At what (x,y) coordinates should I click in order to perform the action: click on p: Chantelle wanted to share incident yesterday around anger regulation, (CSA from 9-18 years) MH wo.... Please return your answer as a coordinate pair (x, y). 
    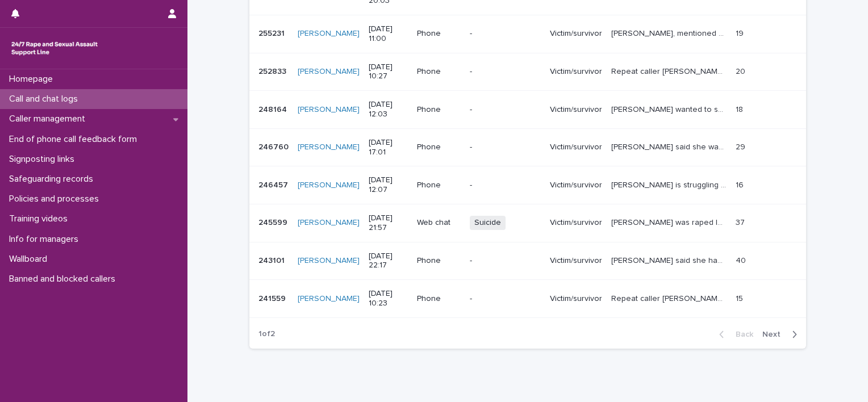
    Looking at the image, I should click on (670, 108).